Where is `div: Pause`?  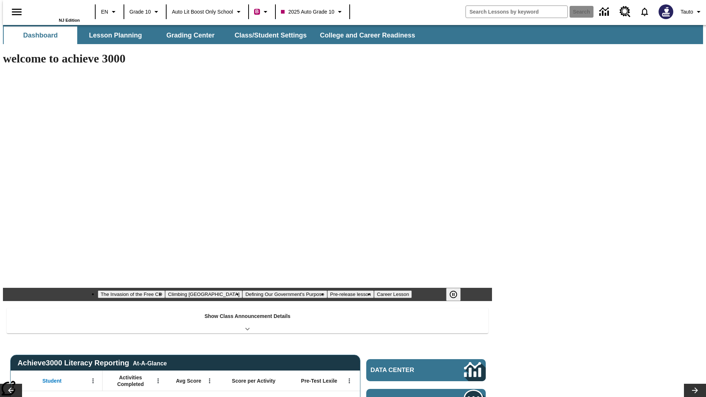 div: Pause is located at coordinates (457, 295).